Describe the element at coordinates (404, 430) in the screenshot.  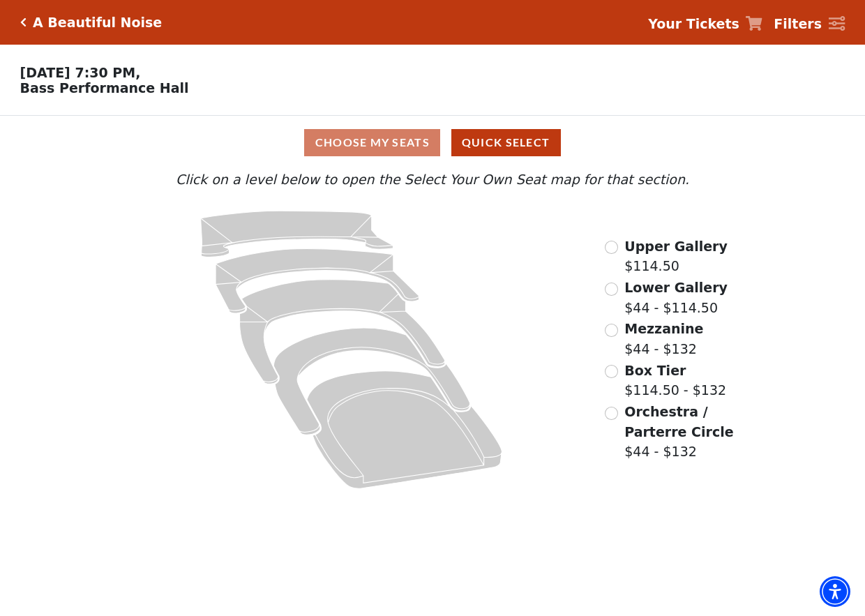
I see `path: Orchestra / Parterre Circle - Seats Available: 14` at that location.